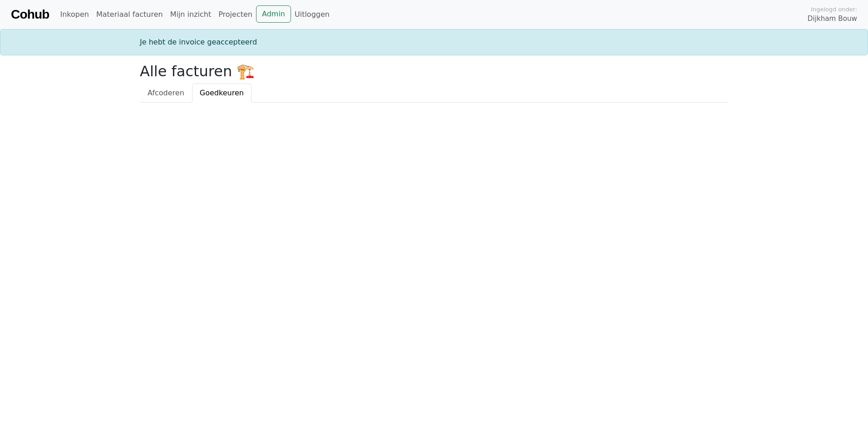 The height and width of the screenshot is (433, 868). What do you see at coordinates (222, 92) in the screenshot?
I see `span: Goedkeuren` at bounding box center [222, 92].